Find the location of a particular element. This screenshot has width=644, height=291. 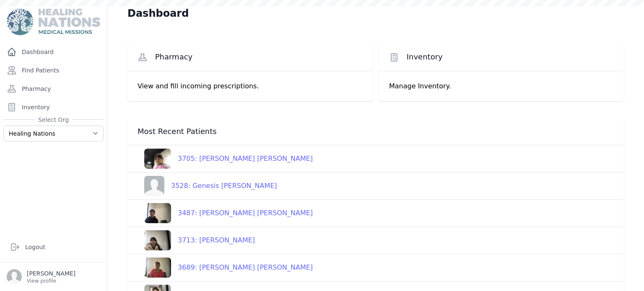

p: View profile is located at coordinates (51, 281).